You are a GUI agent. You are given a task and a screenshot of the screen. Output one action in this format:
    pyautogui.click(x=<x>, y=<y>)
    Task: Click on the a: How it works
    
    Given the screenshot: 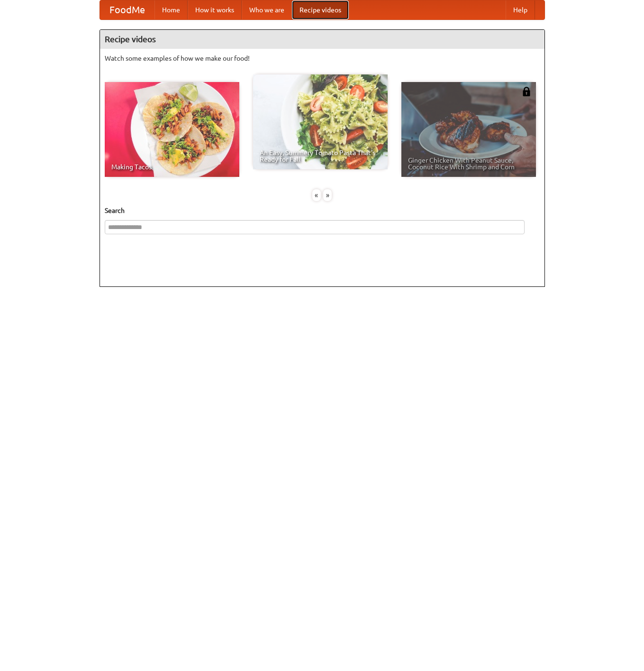 What is the action you would take?
    pyautogui.click(x=214, y=10)
    